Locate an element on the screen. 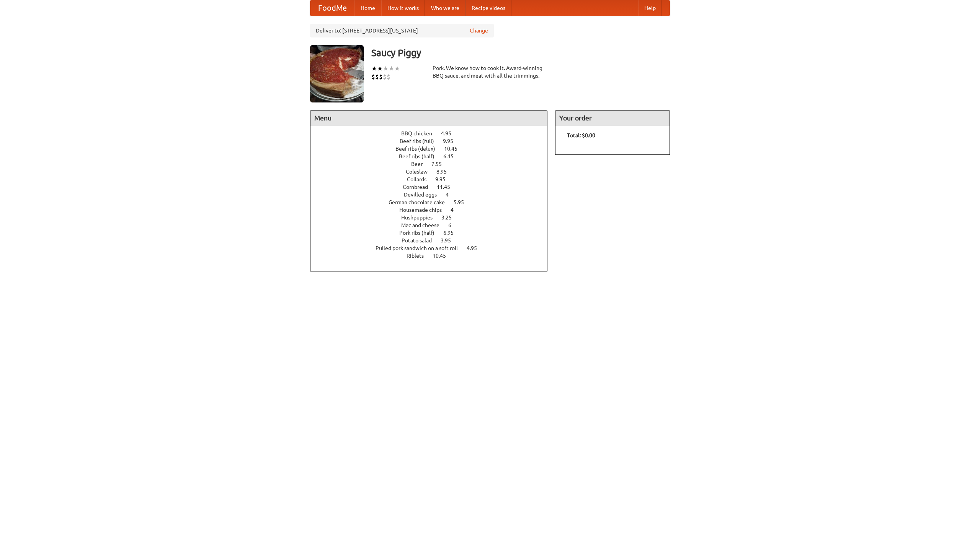  span: 6.45 is located at coordinates (452, 157).